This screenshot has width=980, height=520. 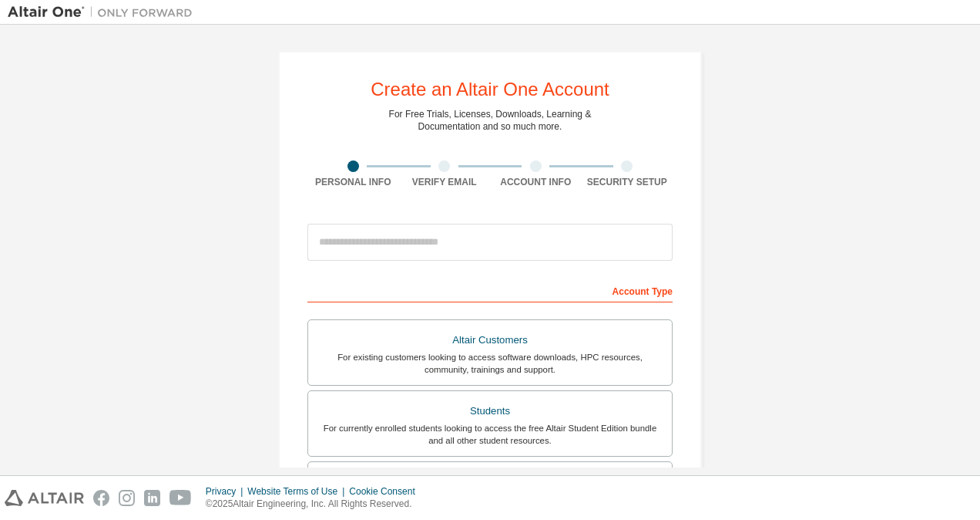 I want to click on div: Account Type, so click(x=490, y=290).